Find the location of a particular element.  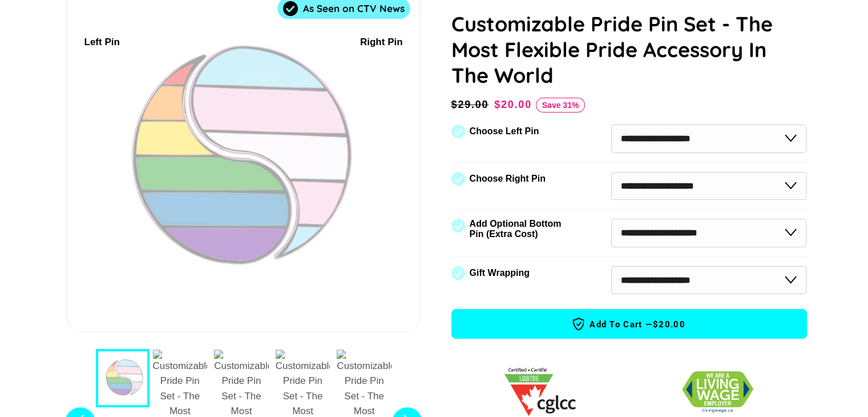

img: 1705457225.png is located at coordinates (540, 392).